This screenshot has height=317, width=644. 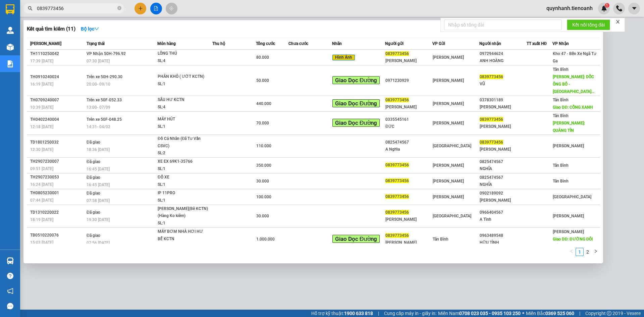 I want to click on h3: Kết quả tìm kiếm ( 11 ), so click(x=51, y=29).